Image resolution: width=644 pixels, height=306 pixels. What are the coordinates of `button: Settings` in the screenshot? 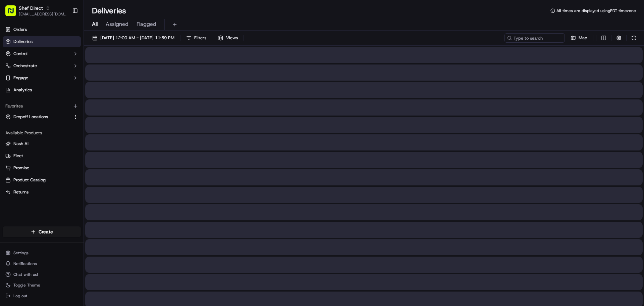 It's located at (42, 253).